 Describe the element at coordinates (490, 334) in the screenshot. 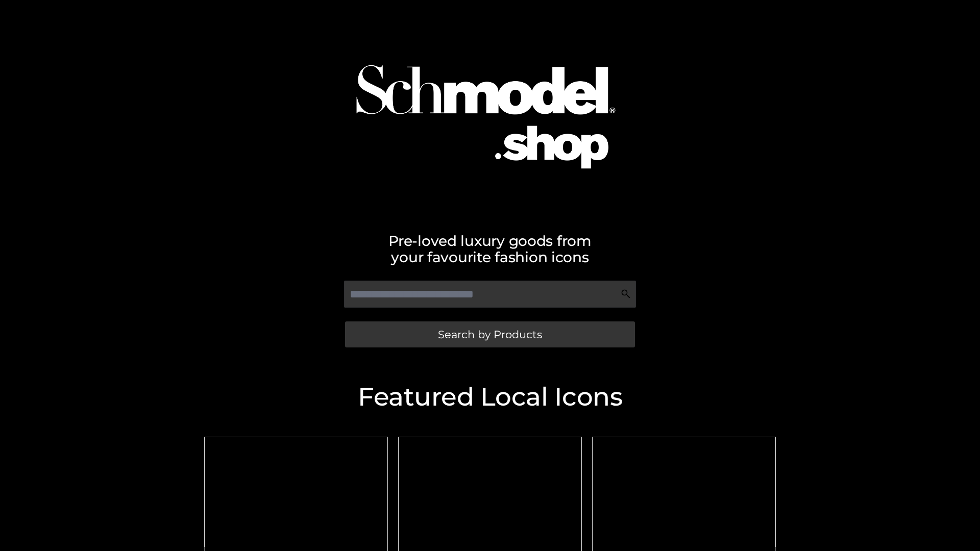

I see `span: Search by Products` at that location.